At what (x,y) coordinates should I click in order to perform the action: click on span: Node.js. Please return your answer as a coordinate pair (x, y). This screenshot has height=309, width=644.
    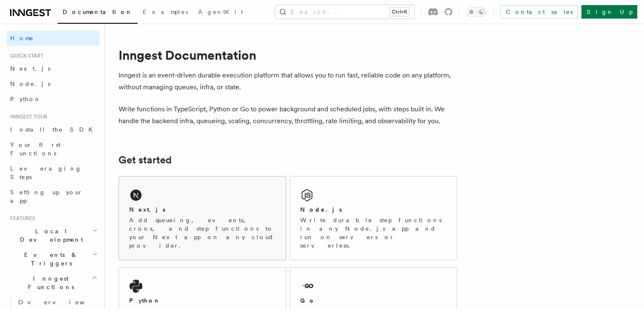
    Looking at the image, I should click on (30, 84).